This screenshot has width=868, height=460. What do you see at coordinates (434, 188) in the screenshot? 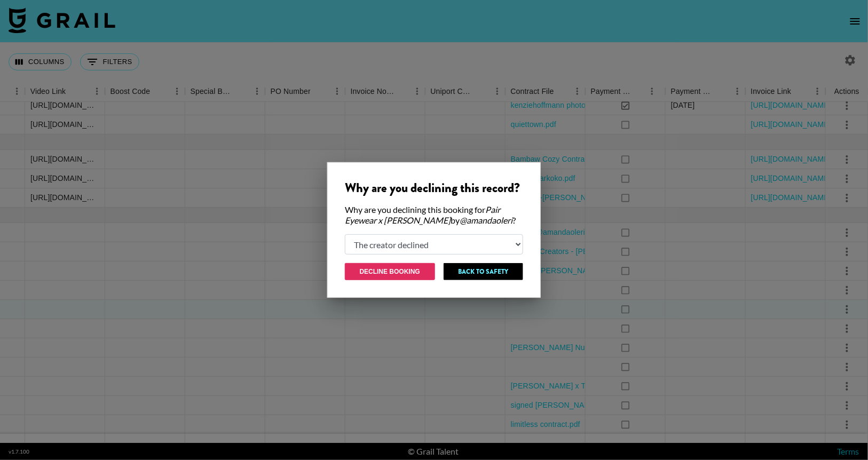
I see `div: Why are you declining this record?` at bounding box center [434, 188].